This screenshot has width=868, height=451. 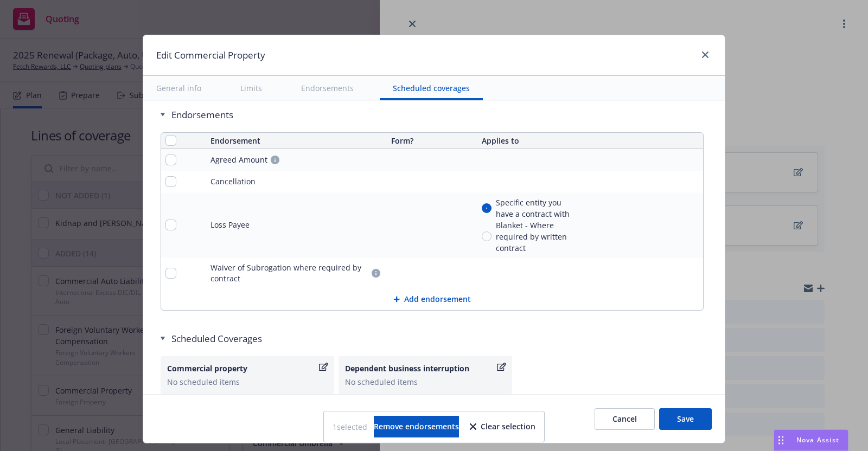 What do you see at coordinates (239, 160) in the screenshot?
I see `div: Agreed Amount` at bounding box center [239, 160].